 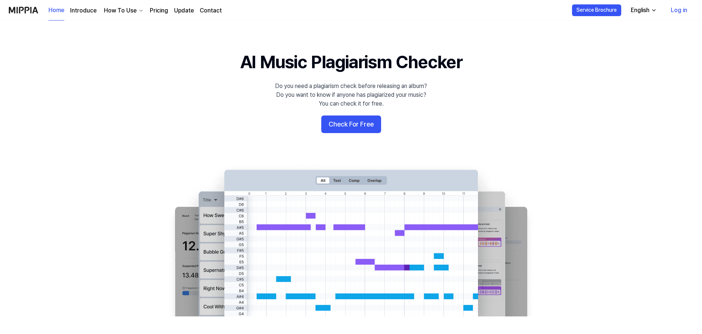 I want to click on button: Check For Free, so click(x=351, y=124).